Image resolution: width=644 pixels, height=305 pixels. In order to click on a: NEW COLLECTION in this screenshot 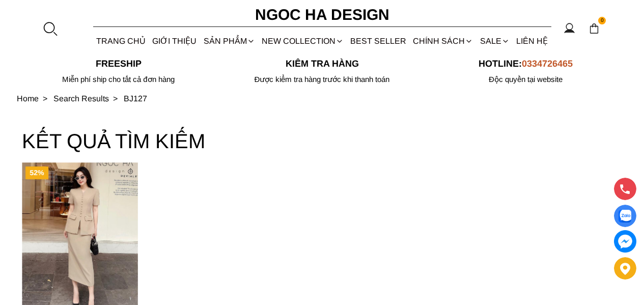, I will do `click(303, 41)`.